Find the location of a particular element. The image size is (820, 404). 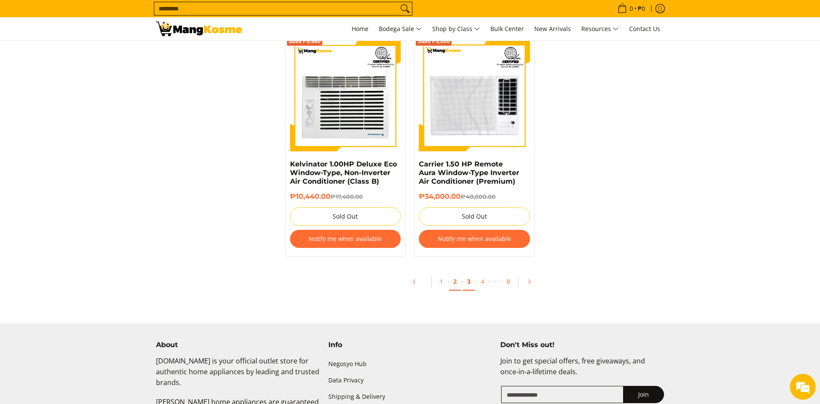

h4: About is located at coordinates (238, 345).